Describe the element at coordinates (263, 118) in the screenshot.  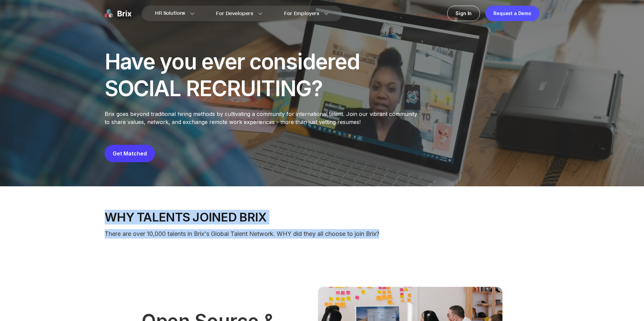
I see `p: Brix goes beyond traditional hiring methods by cultivating a community for international talent. ...` at that location.